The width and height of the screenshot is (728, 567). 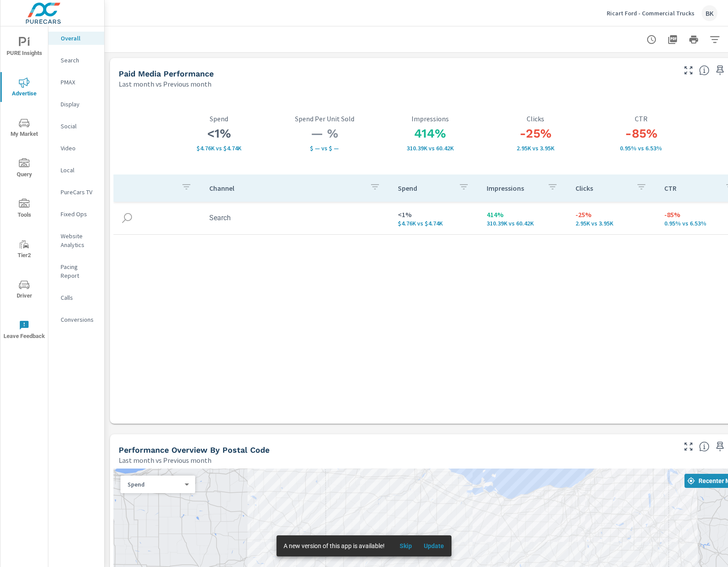 I want to click on div: Video, so click(x=76, y=148).